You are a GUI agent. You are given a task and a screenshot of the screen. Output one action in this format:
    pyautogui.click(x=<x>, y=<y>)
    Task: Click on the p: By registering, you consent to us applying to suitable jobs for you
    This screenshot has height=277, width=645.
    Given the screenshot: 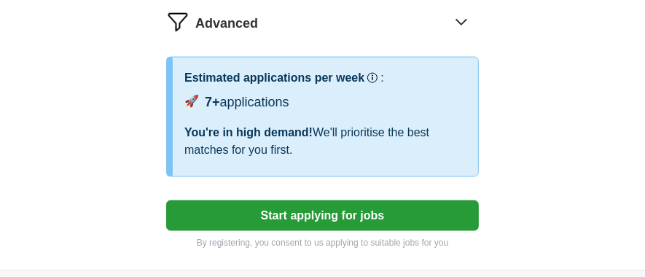 What is the action you would take?
    pyautogui.click(x=322, y=244)
    